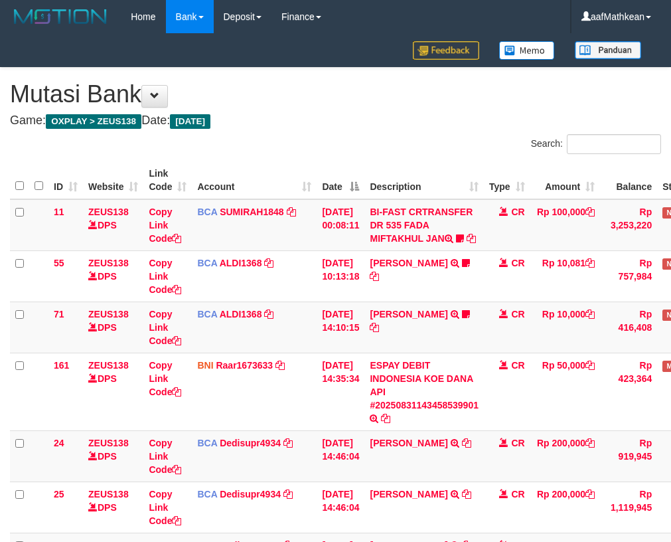 This screenshot has height=542, width=671. Describe the element at coordinates (59, 212) in the screenshot. I see `span: 11` at that location.